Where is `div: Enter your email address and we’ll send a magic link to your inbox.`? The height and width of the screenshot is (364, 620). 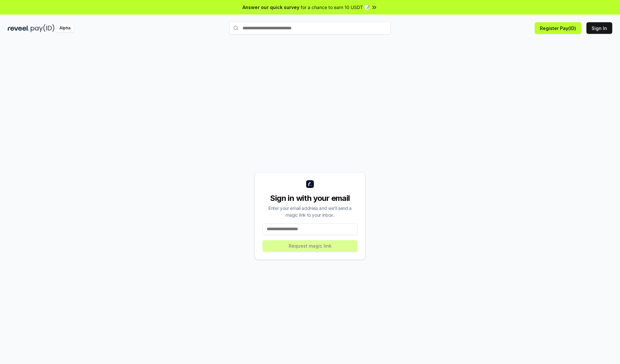 div: Enter your email address and we’ll send a magic link to your inbox. is located at coordinates (310, 211).